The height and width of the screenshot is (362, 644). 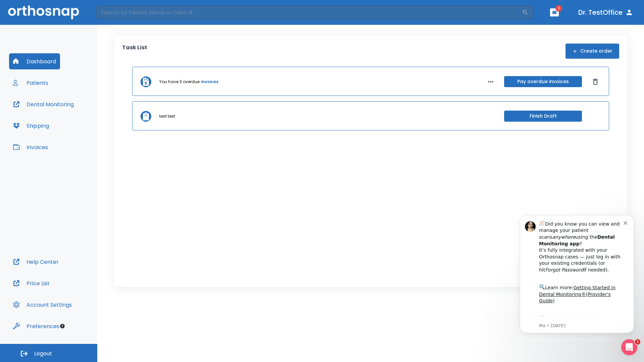 I want to click on button: Shipping, so click(x=31, y=126).